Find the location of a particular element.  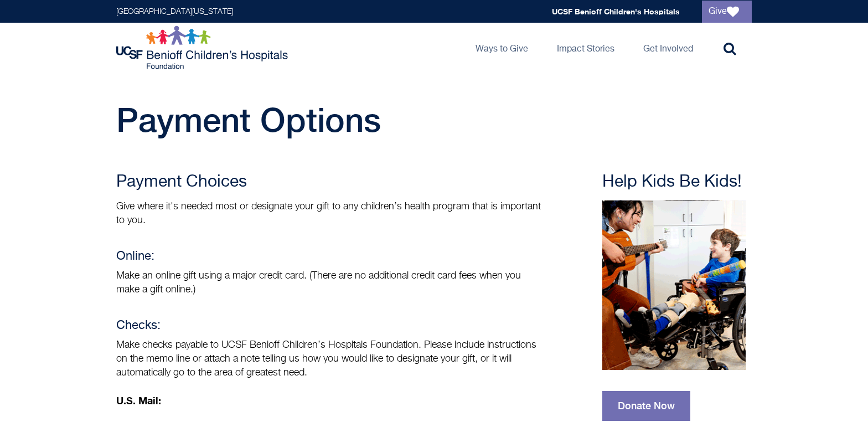

a: Ways to Give is located at coordinates (502, 48).